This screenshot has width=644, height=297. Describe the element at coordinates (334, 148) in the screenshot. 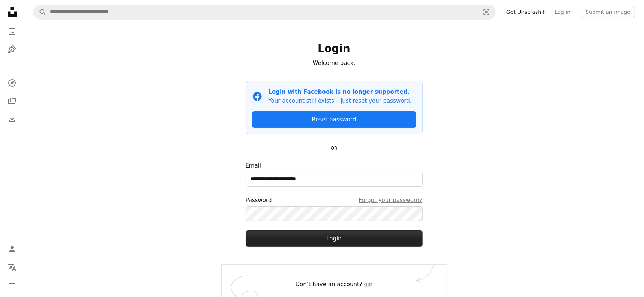

I see `small: OR` at that location.